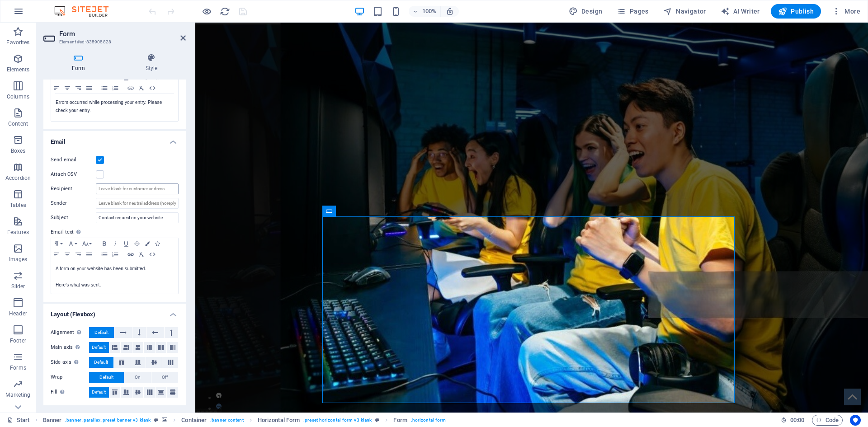 This screenshot has width=868, height=427. Describe the element at coordinates (18, 42) in the screenshot. I see `p: Favorites` at that location.